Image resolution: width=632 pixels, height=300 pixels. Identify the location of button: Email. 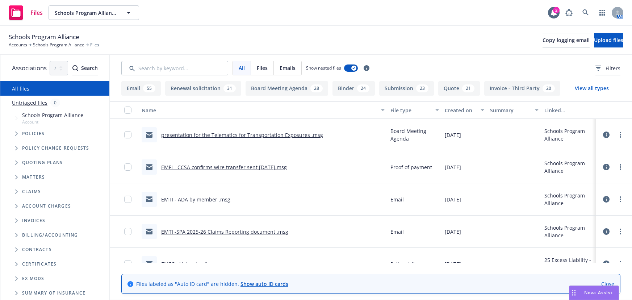
(141, 88).